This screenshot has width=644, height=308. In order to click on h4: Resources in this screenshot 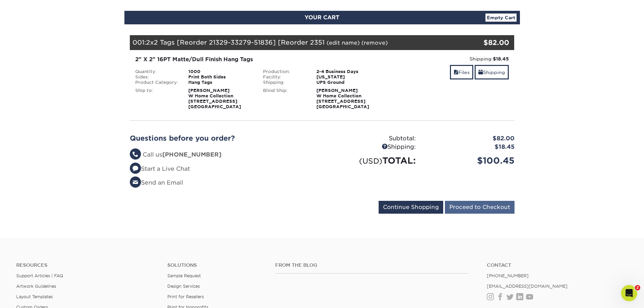, I will do `click(87, 265)`.